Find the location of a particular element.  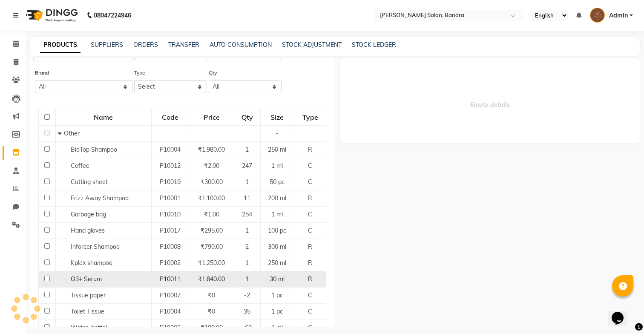

span: ₹190.00 is located at coordinates (211, 327).